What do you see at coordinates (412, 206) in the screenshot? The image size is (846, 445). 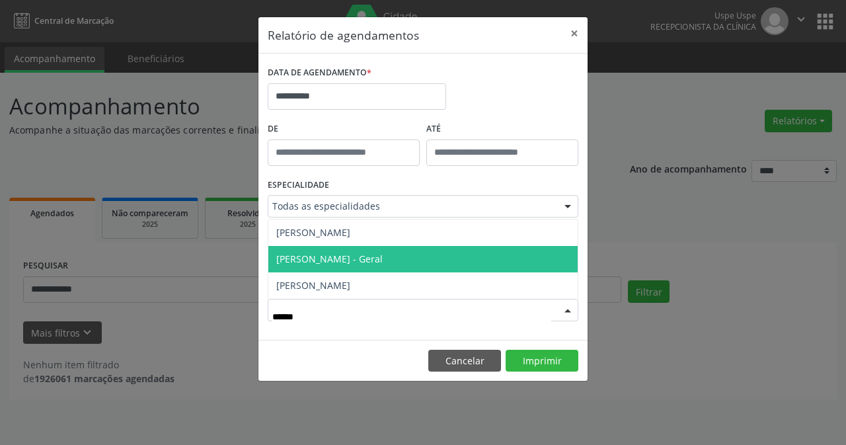 I see `span: Todas as especialidades` at bounding box center [412, 206].